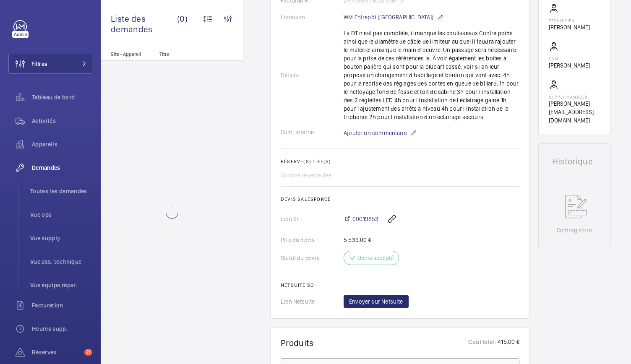  I want to click on h1: Historique, so click(574, 162).